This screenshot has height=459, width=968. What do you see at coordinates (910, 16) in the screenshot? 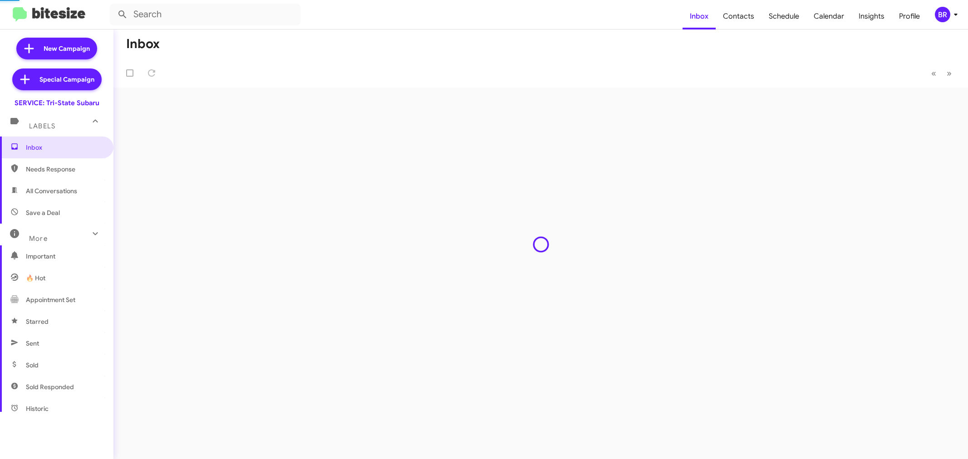
I see `a: Profile` at bounding box center [910, 16].